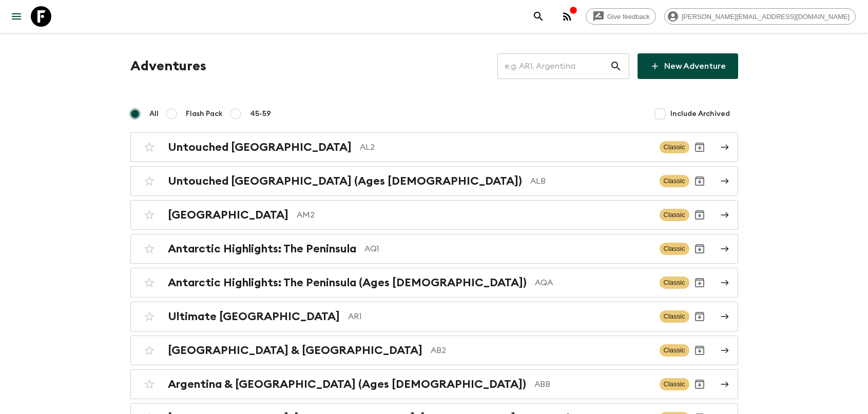  What do you see at coordinates (506, 147) in the screenshot?
I see `p: AL2` at bounding box center [506, 147].